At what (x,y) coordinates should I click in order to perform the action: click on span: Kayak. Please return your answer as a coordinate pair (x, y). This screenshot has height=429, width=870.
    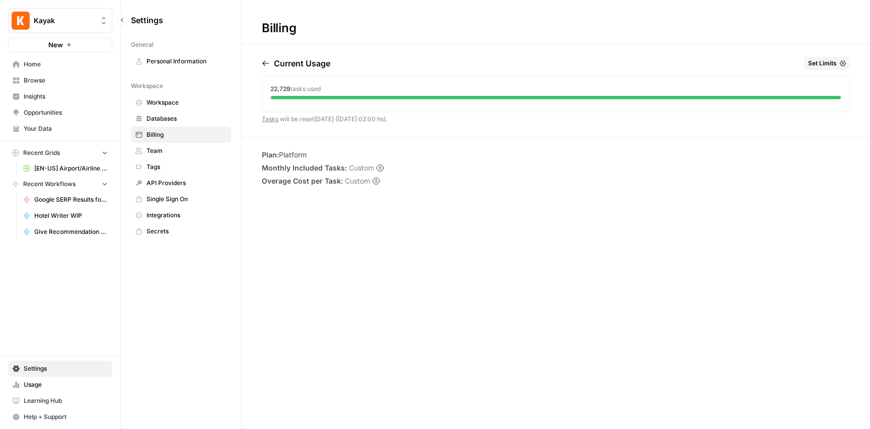
    Looking at the image, I should click on (64, 21).